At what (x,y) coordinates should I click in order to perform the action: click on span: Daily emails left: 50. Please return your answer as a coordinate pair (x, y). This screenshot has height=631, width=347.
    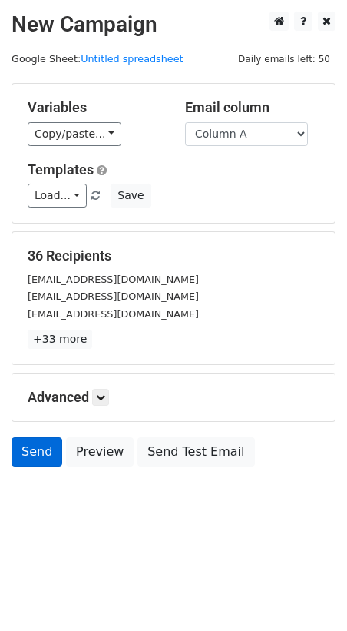
    Looking at the image, I should click on (284, 59).